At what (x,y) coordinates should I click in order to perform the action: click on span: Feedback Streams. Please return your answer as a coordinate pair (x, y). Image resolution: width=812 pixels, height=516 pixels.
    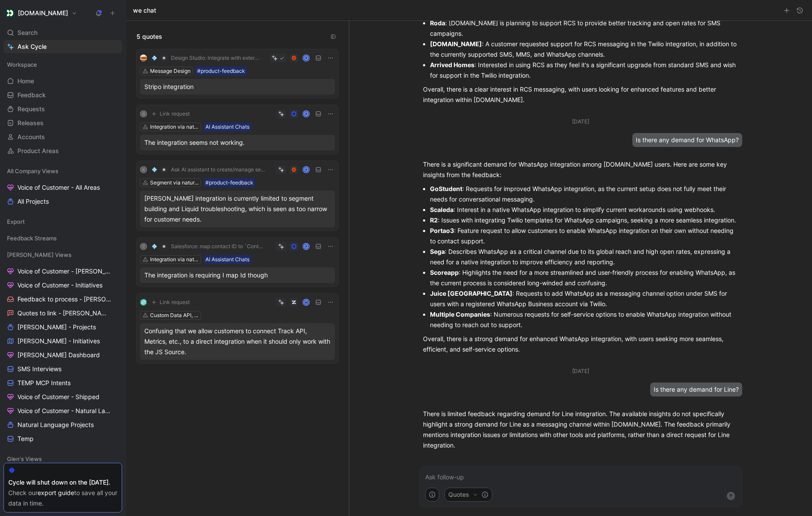
    Looking at the image, I should click on (32, 238).